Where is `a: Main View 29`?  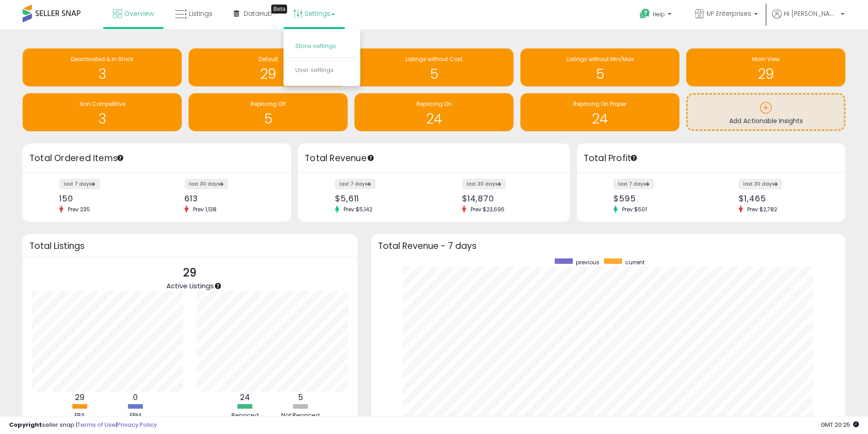 a: Main View 29 is located at coordinates (766, 67).